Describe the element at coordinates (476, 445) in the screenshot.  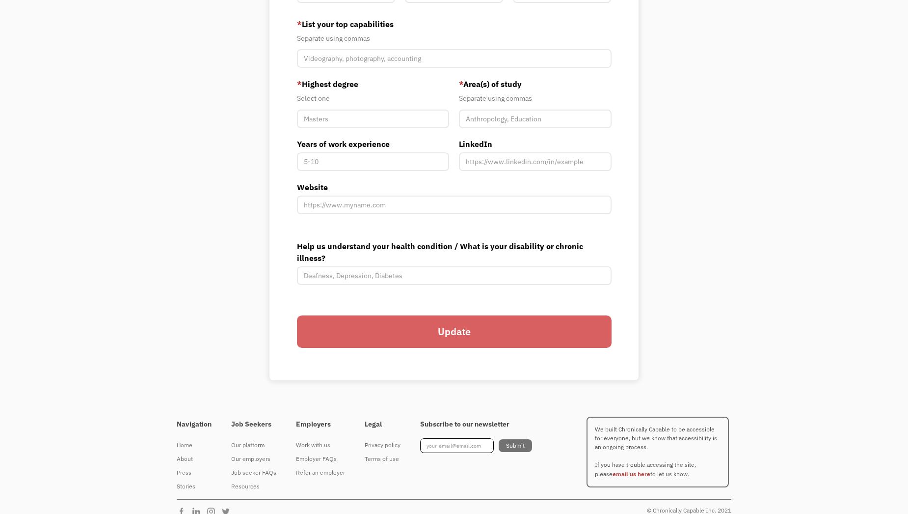
I see `form: Footer Newsletter` at that location.